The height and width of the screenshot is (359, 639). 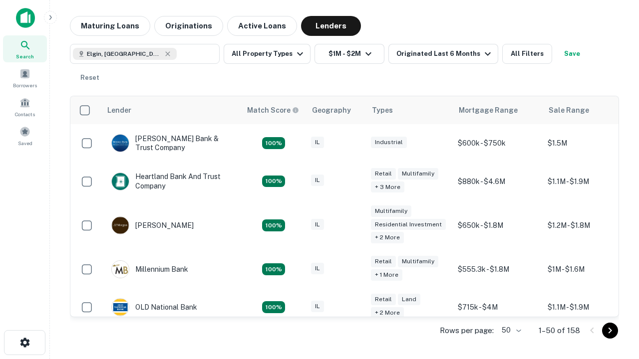 What do you see at coordinates (25, 136) in the screenshot?
I see `div: Saved` at bounding box center [25, 136].